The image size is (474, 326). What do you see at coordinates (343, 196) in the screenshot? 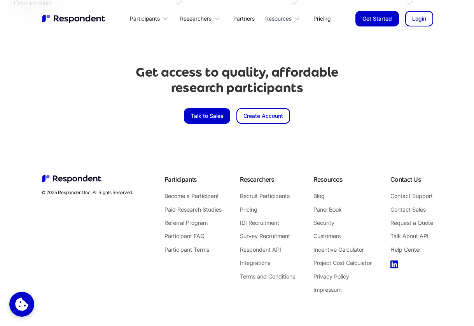
I see `a: Blog` at bounding box center [343, 196].